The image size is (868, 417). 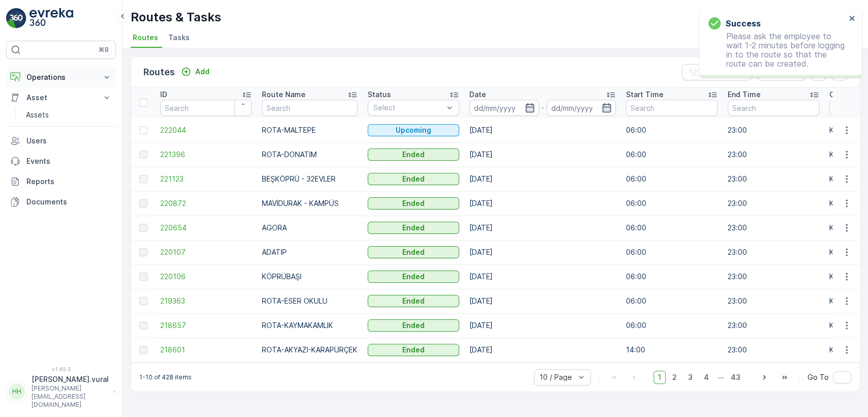 I want to click on span: Go To, so click(x=818, y=377).